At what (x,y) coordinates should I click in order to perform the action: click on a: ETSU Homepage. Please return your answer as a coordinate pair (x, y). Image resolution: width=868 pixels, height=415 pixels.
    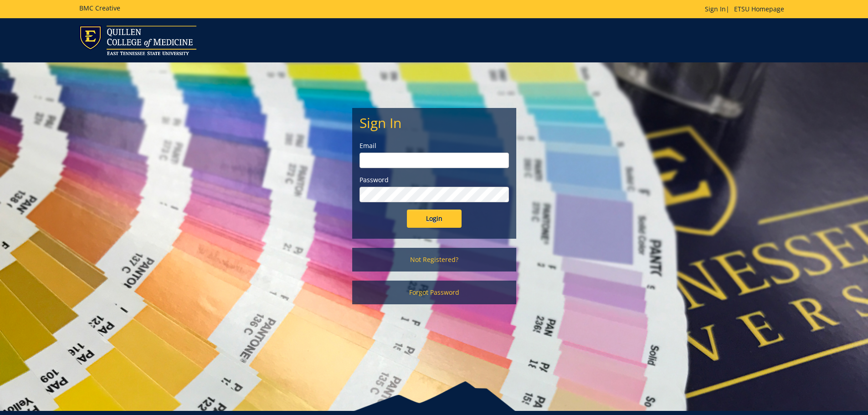
    Looking at the image, I should click on (759, 8).